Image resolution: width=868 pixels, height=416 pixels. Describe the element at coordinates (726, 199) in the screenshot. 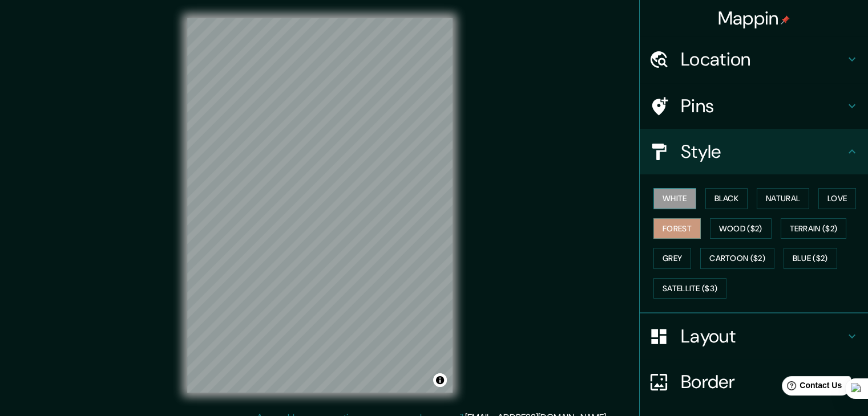

I see `button: Black` at that location.